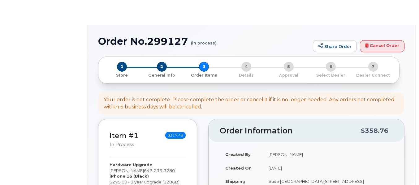 This screenshot has width=419, height=185. I want to click on strong: Hardware Upgrade, so click(131, 165).